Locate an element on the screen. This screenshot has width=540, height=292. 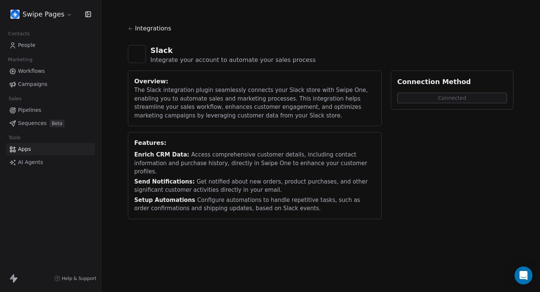
div: Access comprehensive customer details, including contact information and purchase history, direct... is located at coordinates (255, 163).